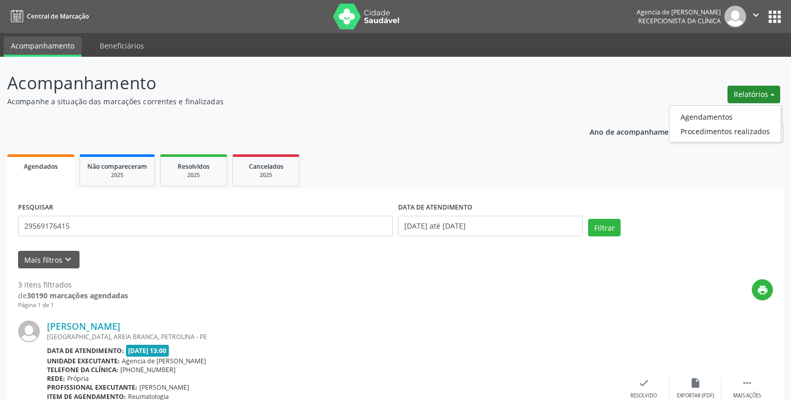 Image resolution: width=791 pixels, height=400 pixels. What do you see at coordinates (679, 21) in the screenshot?
I see `span: Recepcionista da clínica` at bounding box center [679, 21].